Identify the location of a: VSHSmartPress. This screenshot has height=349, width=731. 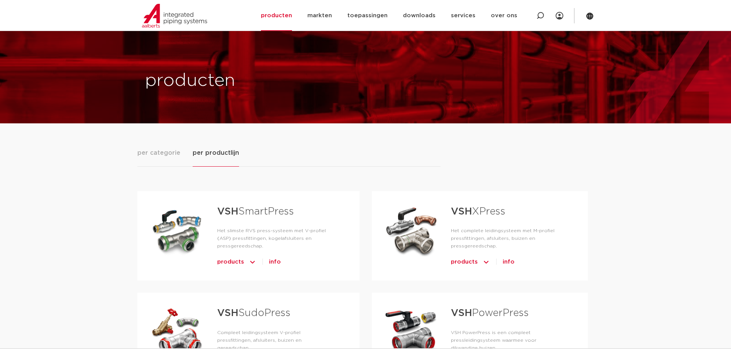
(255, 212).